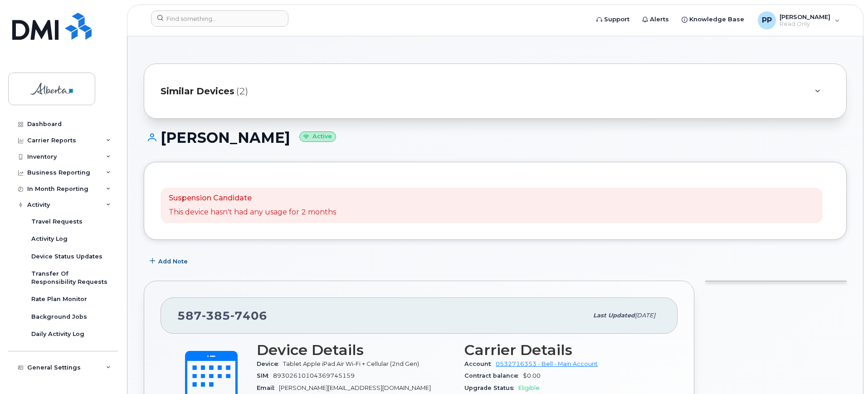  Describe the element at coordinates (355, 349) in the screenshot. I see `h3: Device Details` at that location.